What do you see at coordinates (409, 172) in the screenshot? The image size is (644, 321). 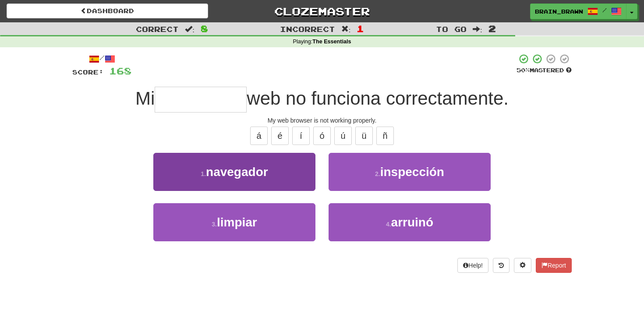 I see `button: 2.inspección` at bounding box center [409, 172].